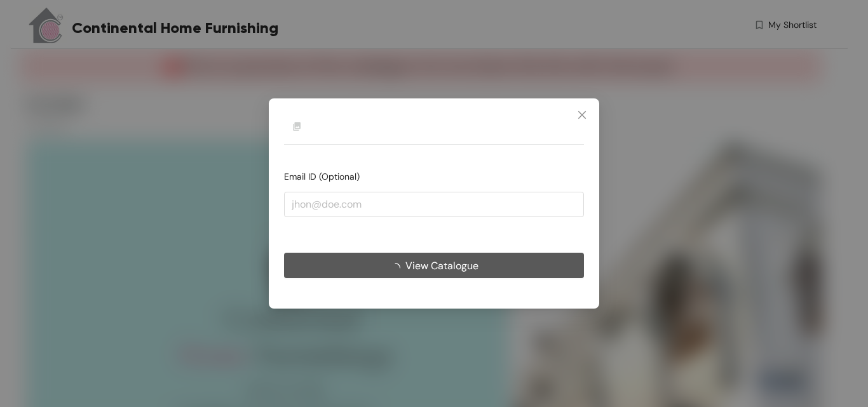 The image size is (868, 407). I want to click on span: loading, so click(398, 268).